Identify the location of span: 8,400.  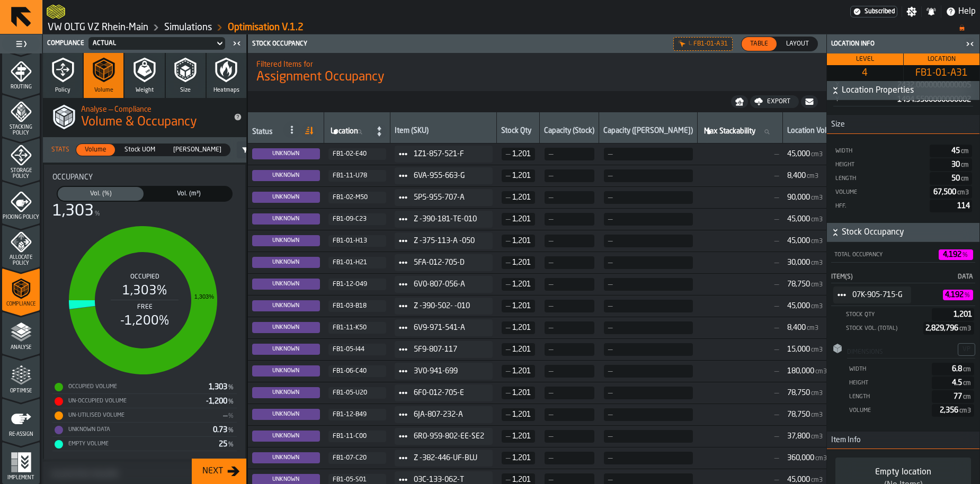
(796, 328).